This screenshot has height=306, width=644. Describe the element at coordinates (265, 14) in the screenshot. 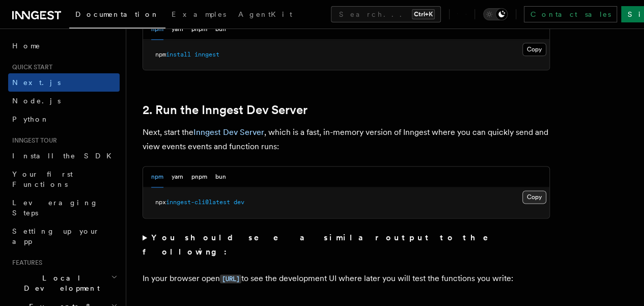

I see `span: AgentKit` at that location.